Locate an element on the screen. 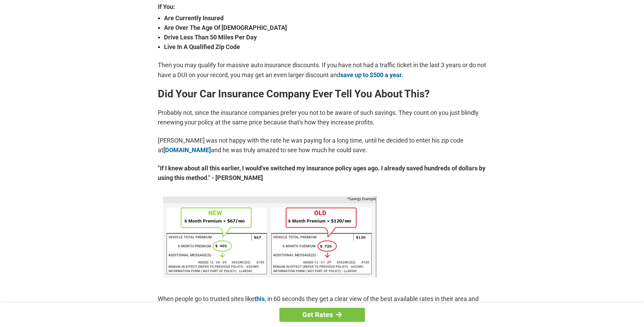 The height and width of the screenshot is (327, 644). h2: Did Your Car Insurance Company Ever Tell You About This? is located at coordinates (322, 94).